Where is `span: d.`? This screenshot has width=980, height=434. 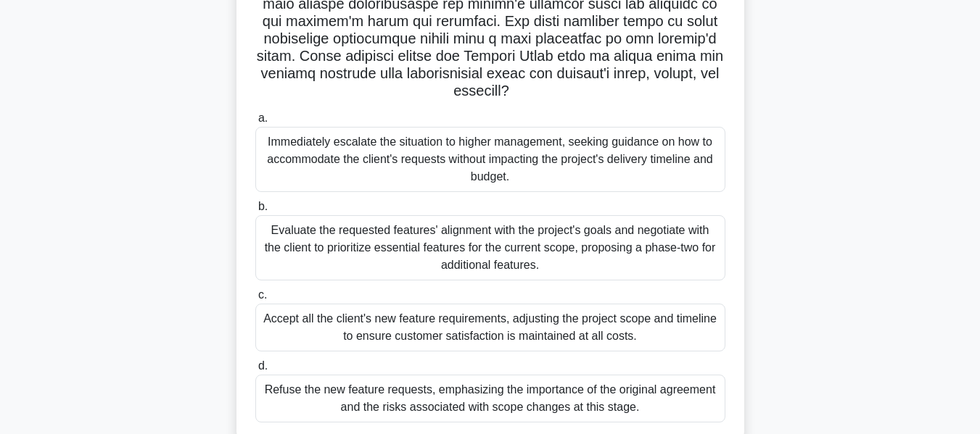 span: d. is located at coordinates (263, 366).